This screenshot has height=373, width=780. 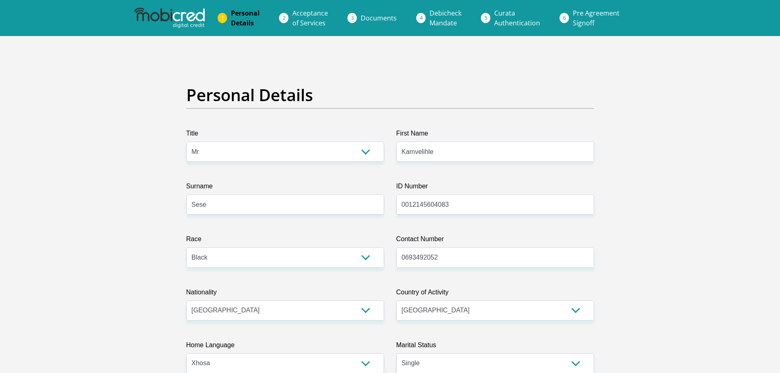 What do you see at coordinates (390, 95) in the screenshot?
I see `h2: Personal Details` at bounding box center [390, 95].